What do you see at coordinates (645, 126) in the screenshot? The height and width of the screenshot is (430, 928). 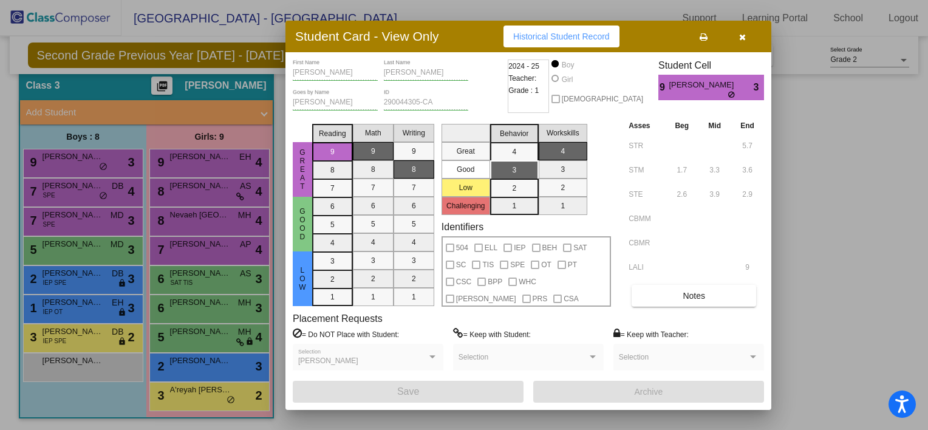 I see `th: Asses` at bounding box center [645, 126].